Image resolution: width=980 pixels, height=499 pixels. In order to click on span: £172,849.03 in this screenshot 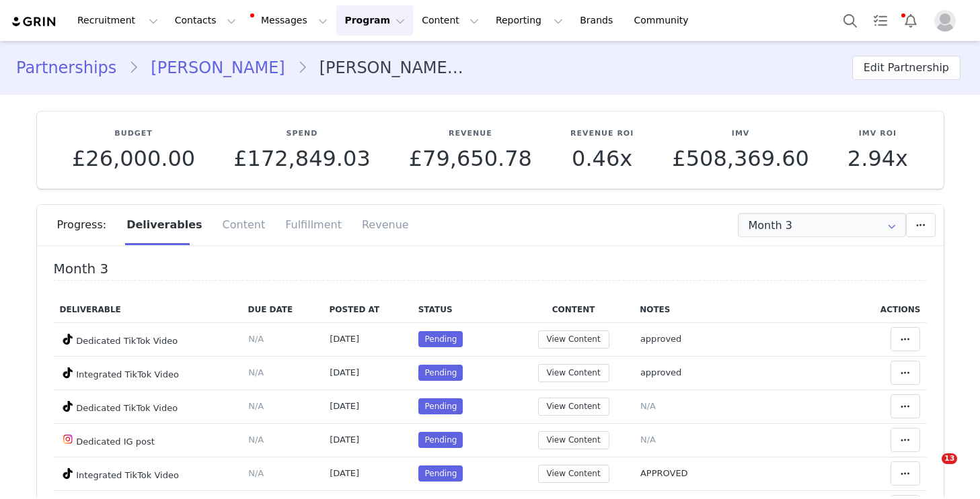, I will do `click(302, 158)`.